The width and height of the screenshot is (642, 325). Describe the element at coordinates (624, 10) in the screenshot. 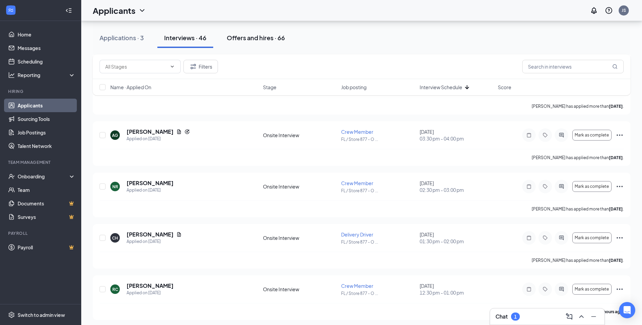

I see `div: JS` at that location.